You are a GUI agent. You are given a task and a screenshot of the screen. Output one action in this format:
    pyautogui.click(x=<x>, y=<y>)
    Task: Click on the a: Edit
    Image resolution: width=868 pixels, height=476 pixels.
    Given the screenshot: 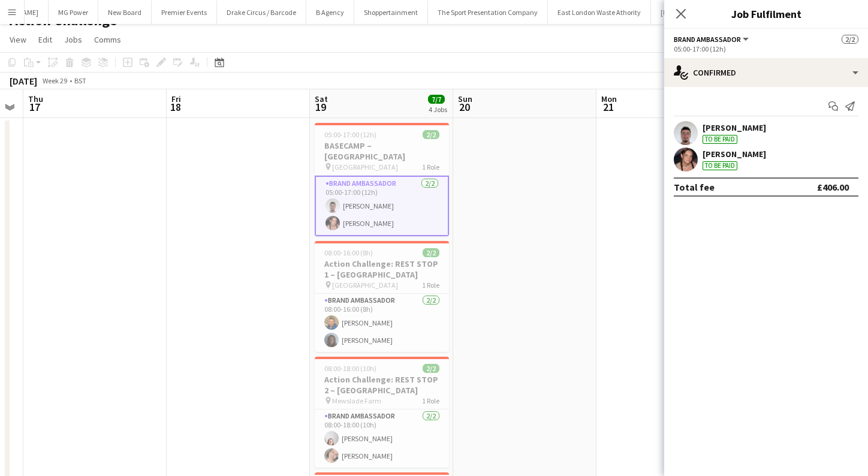 What is the action you would take?
    pyautogui.click(x=45, y=40)
    